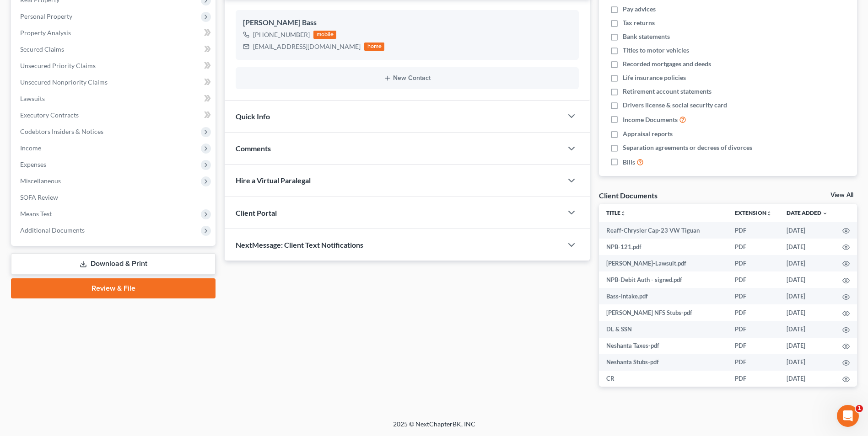 This screenshot has height=436, width=868. I want to click on td: DL & SSN, so click(663, 329).